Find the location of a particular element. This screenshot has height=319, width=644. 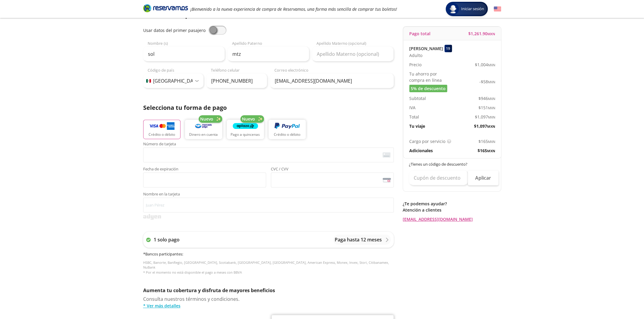

h6: * Bancos participantes : is located at coordinates (268, 255).